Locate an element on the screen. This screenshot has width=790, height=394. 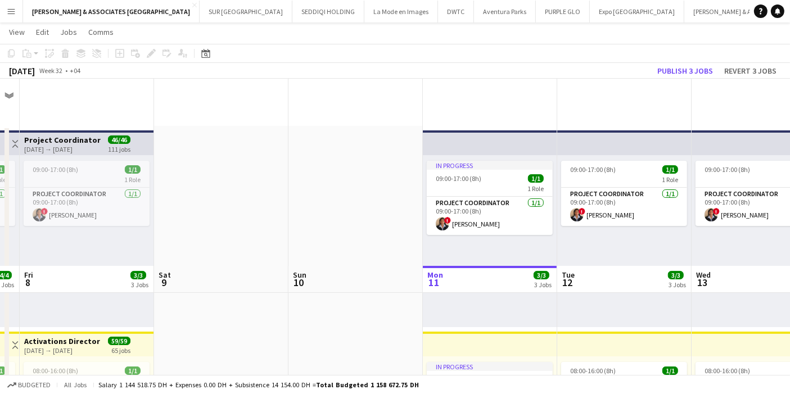
button: SEDDIQI HOLDING is located at coordinates (328, 11).